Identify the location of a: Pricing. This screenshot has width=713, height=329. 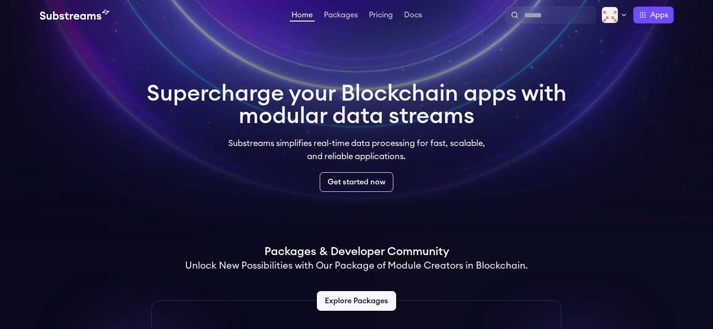
(380, 16).